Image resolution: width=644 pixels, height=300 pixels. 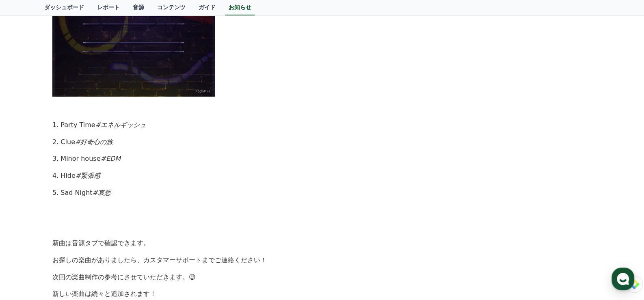 I want to click on p: 2. Clue, so click(x=322, y=142).